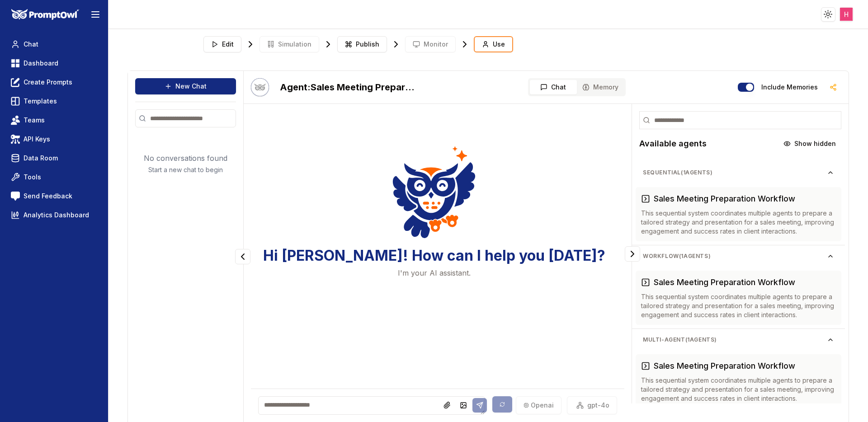 This screenshot has height=422, width=868. Describe the element at coordinates (434, 273) in the screenshot. I see `p: I'm your AI assistant.` at that location.